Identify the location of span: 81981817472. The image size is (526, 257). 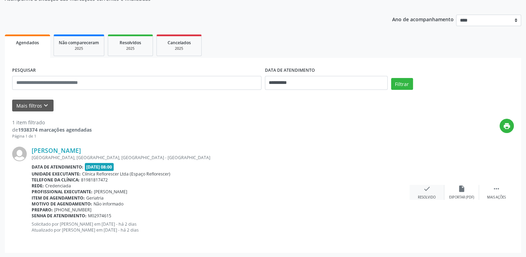
(94, 179).